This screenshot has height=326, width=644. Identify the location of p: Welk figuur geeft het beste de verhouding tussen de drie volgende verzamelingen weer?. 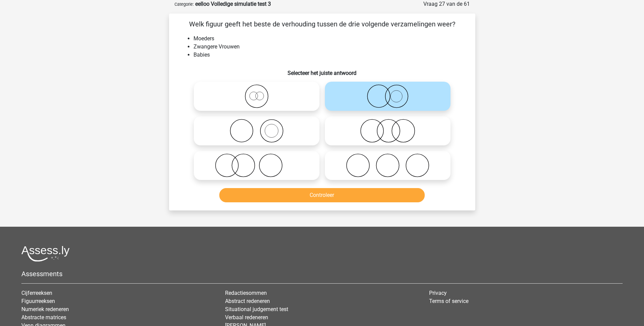
(322, 24).